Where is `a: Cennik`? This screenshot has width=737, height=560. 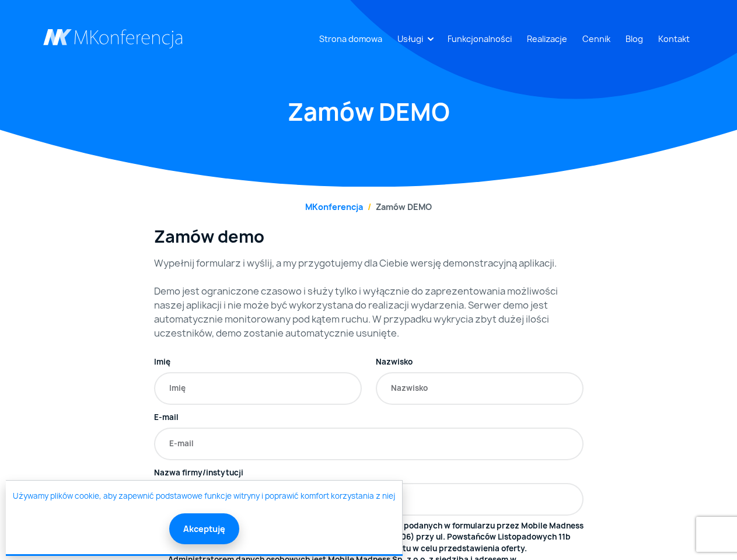
a: Cennik is located at coordinates (596, 39).